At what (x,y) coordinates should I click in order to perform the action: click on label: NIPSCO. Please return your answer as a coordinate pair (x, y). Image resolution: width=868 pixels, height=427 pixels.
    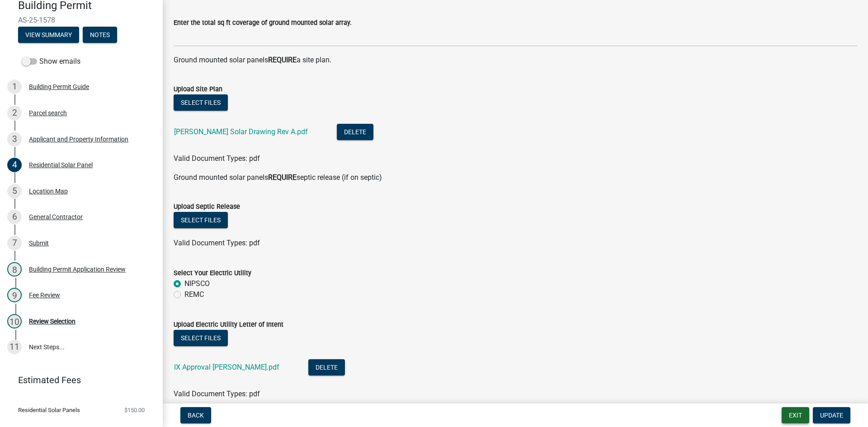
    Looking at the image, I should click on (197, 284).